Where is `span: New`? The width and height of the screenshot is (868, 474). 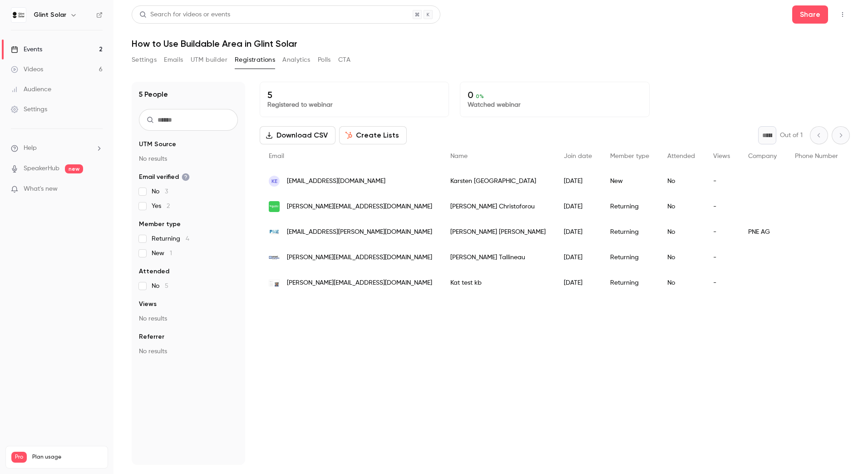 span: New is located at coordinates (162, 253).